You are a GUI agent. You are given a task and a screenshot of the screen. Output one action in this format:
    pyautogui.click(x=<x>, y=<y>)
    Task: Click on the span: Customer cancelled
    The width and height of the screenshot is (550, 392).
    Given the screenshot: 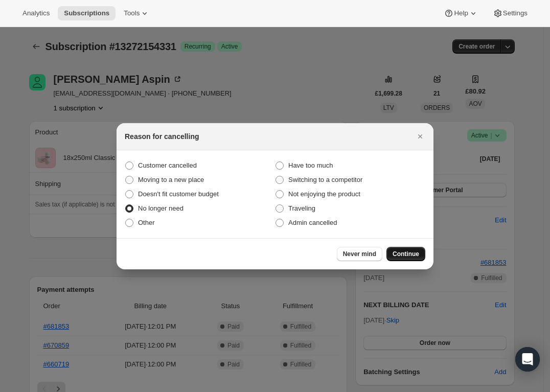 What is the action you would take?
    pyautogui.click(x=167, y=165)
    